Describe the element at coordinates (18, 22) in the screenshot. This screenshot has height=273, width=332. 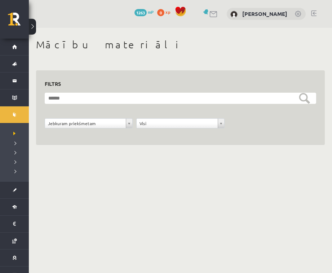
I see `a: Rīgas 1. Tālmācības vidusskola` at that location.